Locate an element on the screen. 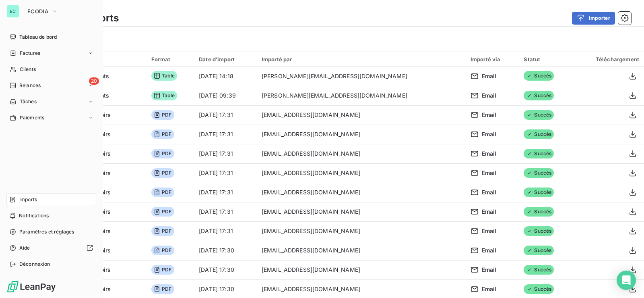 The height and width of the screenshot is (298, 644). div: Date d’import is located at coordinates (225, 59).